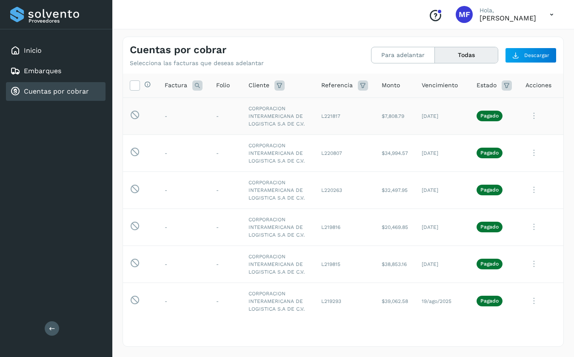 This screenshot has width=574, height=357. I want to click on td: L220263, so click(345, 190).